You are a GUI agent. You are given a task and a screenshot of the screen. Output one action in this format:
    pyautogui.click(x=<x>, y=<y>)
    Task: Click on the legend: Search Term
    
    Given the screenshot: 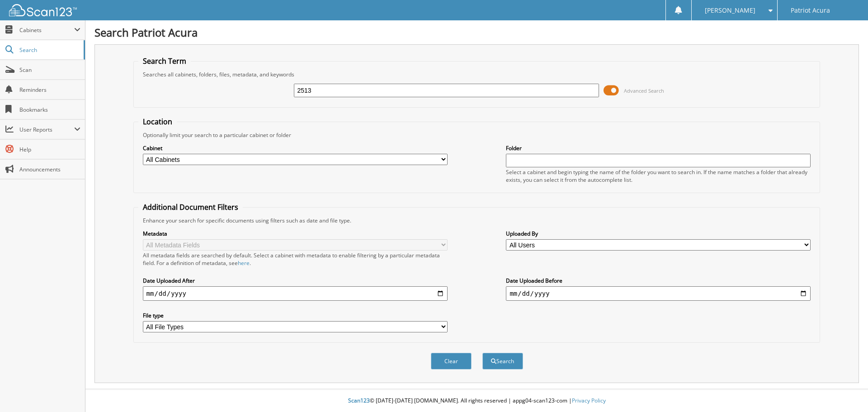 What is the action you would take?
    pyautogui.click(x=164, y=61)
    